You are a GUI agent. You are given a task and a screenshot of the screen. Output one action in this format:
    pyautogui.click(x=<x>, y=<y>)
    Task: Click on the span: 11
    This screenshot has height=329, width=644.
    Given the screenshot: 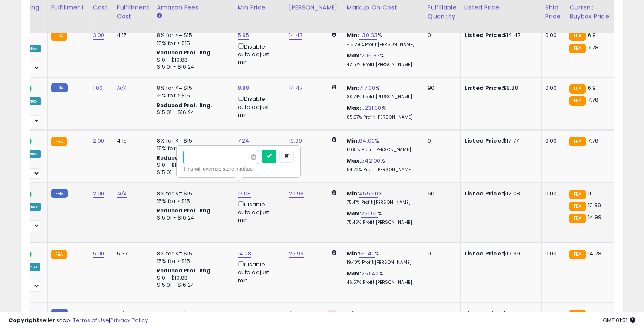 What is the action you would take?
    pyautogui.click(x=590, y=193)
    